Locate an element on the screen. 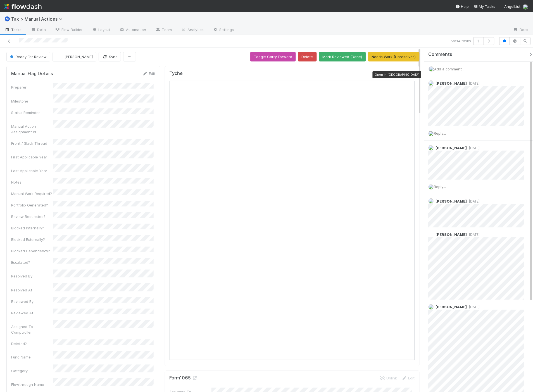  div: Escalated? is located at coordinates (32, 263).